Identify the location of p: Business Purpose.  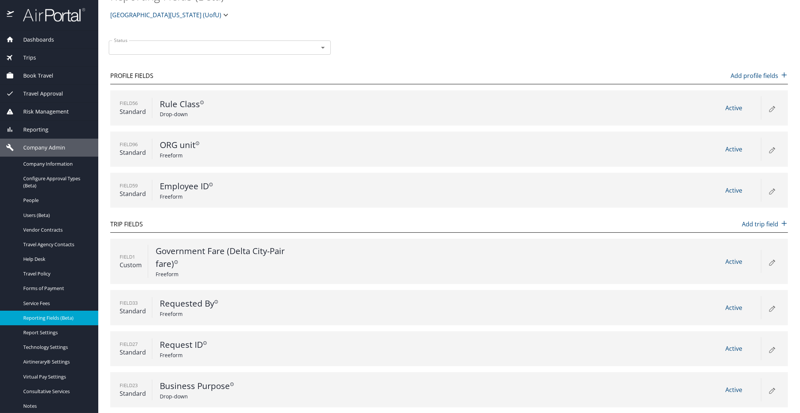
(232, 386).